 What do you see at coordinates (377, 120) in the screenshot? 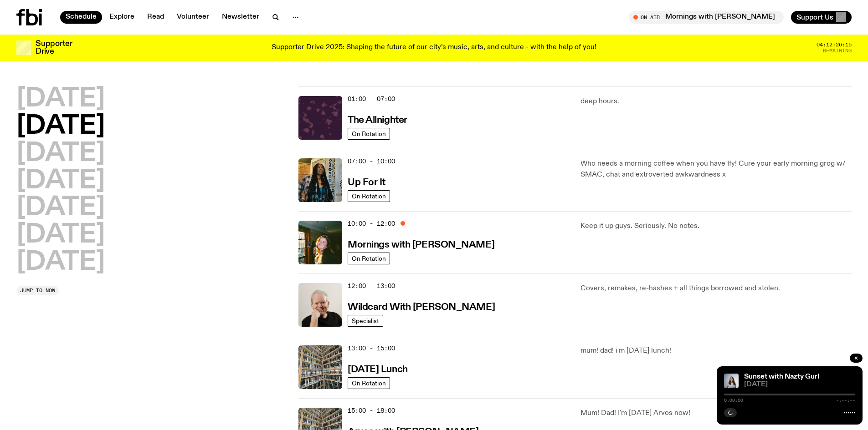
I see `h3: The Allnighter` at bounding box center [377, 120].